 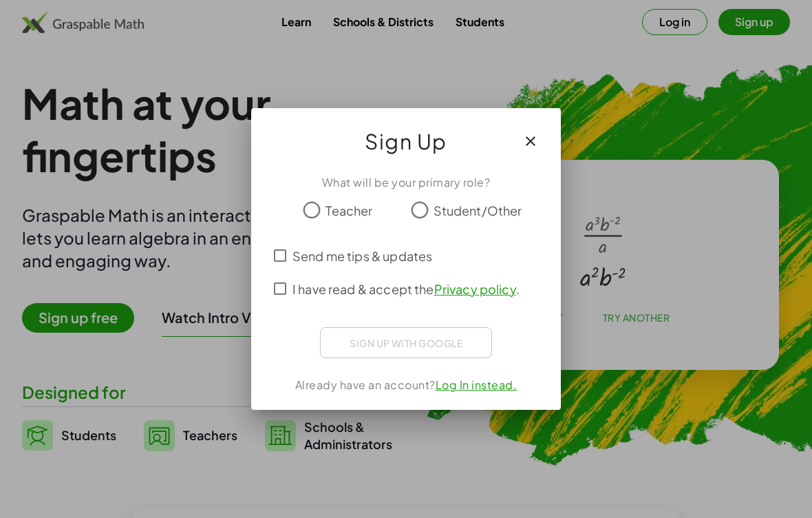 What do you see at coordinates (349, 210) in the screenshot?
I see `span: Teacher` at bounding box center [349, 210].